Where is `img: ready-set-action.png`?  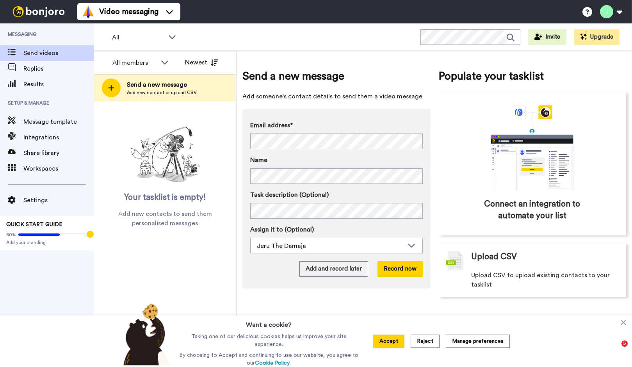 img: ready-set-action.png is located at coordinates (165, 154).